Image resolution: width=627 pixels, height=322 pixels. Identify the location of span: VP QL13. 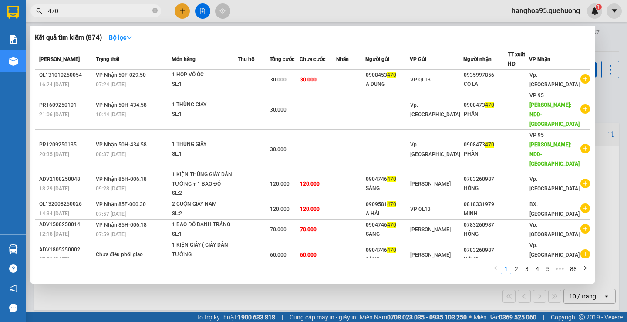
(420, 209).